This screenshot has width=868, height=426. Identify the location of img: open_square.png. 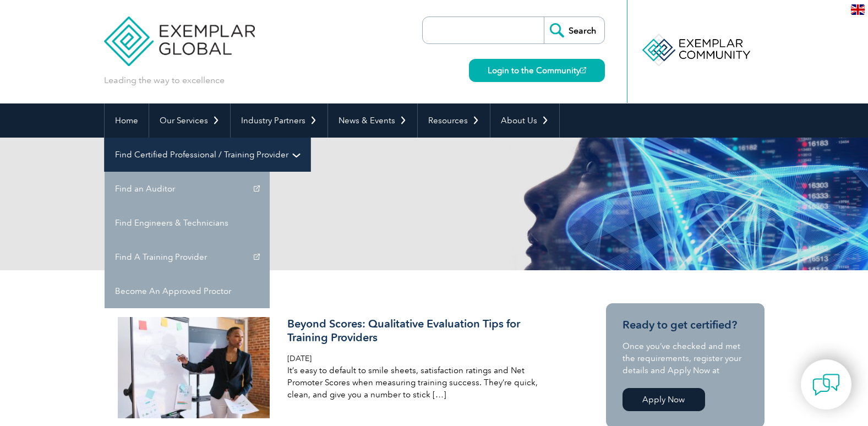
(583, 70).